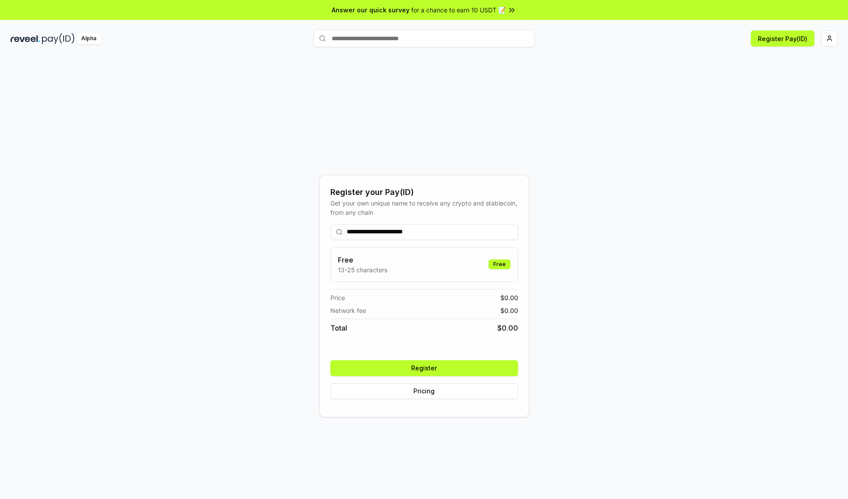 The width and height of the screenshot is (848, 499). What do you see at coordinates (337, 297) in the screenshot?
I see `span: Price` at bounding box center [337, 297].